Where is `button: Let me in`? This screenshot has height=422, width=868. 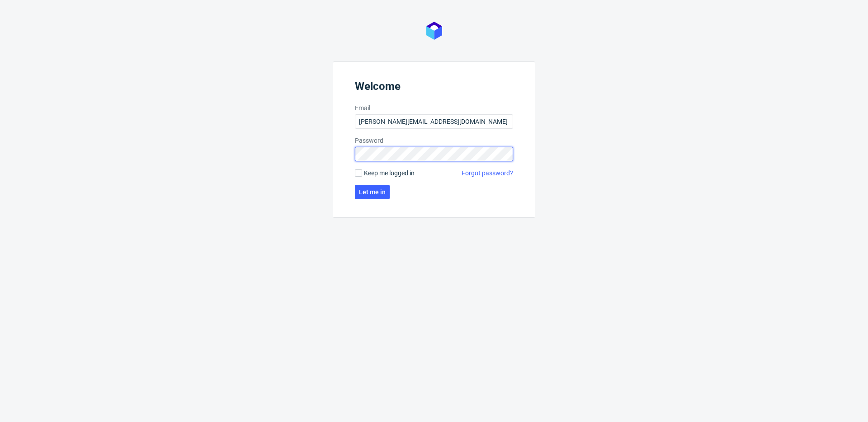
button: Let me in is located at coordinates (372, 192).